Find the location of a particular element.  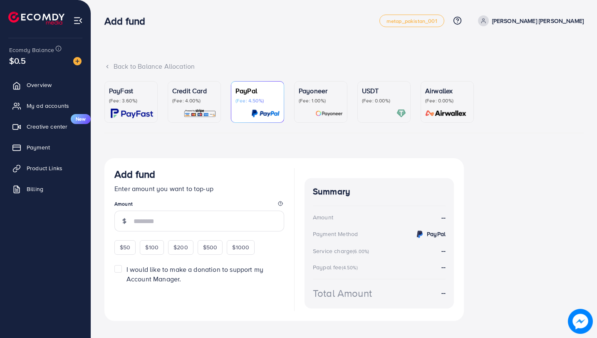

span: Creative center is located at coordinates (47, 127).